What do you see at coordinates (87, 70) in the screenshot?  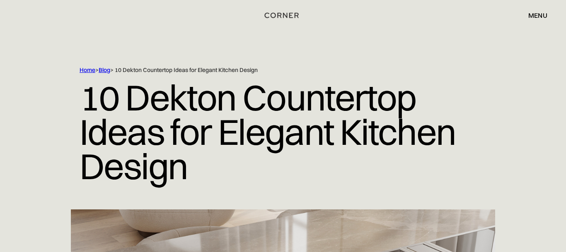 I see `a: Home` at bounding box center [87, 70].